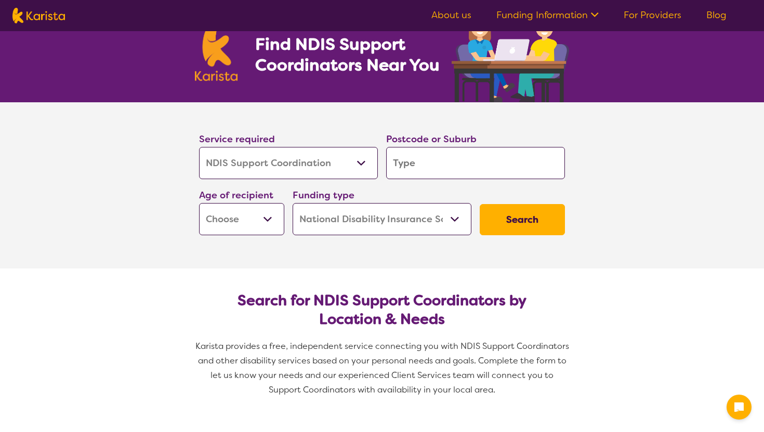 This screenshot has height=432, width=764. I want to click on h2: Search for NDIS Support Coordinators by Location & Needs, so click(382, 310).